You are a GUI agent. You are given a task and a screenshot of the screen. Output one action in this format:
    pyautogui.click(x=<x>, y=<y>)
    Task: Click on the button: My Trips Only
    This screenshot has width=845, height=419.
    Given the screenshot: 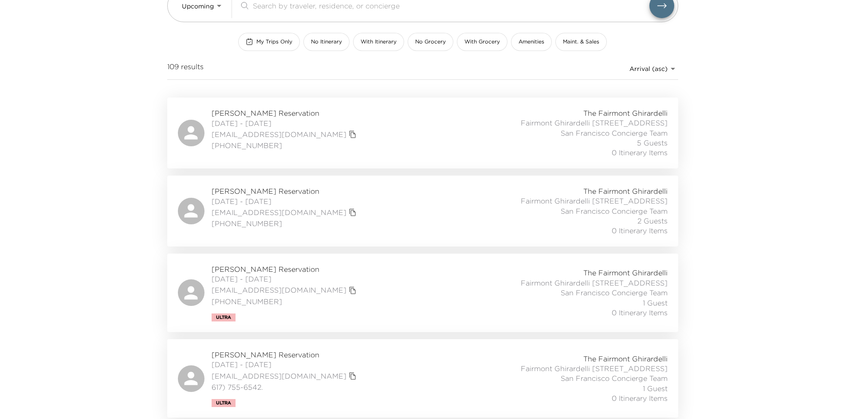 What is the action you would take?
    pyautogui.click(x=269, y=42)
    